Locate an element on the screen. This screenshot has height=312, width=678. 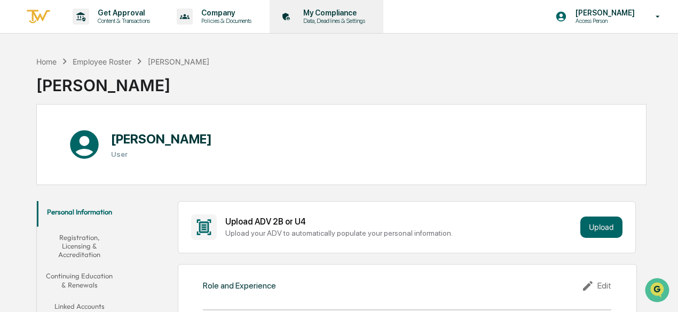
a: 🖐️Preclearance is located at coordinates (39, 139).